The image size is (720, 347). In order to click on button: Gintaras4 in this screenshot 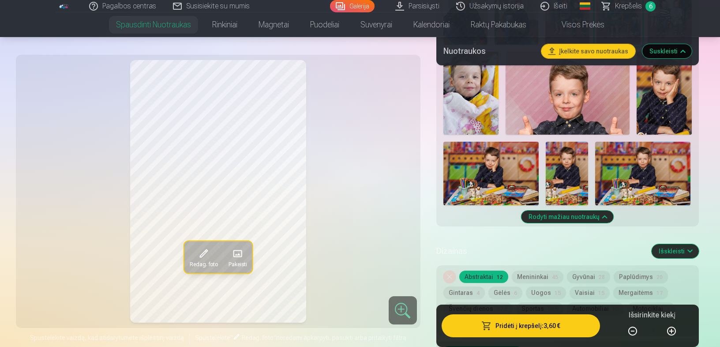, I will do `click(464, 293)`.